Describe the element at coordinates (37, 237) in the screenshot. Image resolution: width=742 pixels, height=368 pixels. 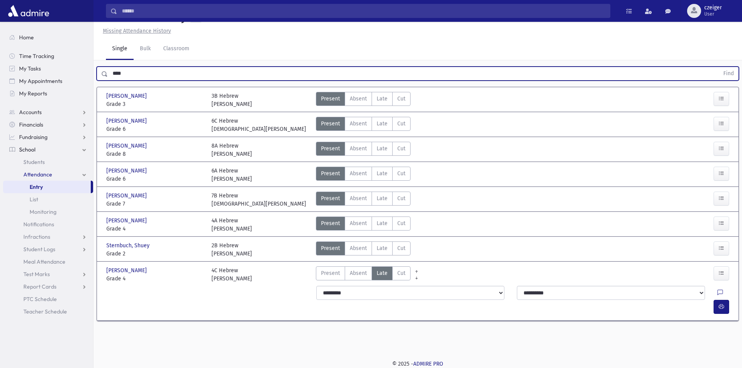
I see `span: Infractions` at that location.